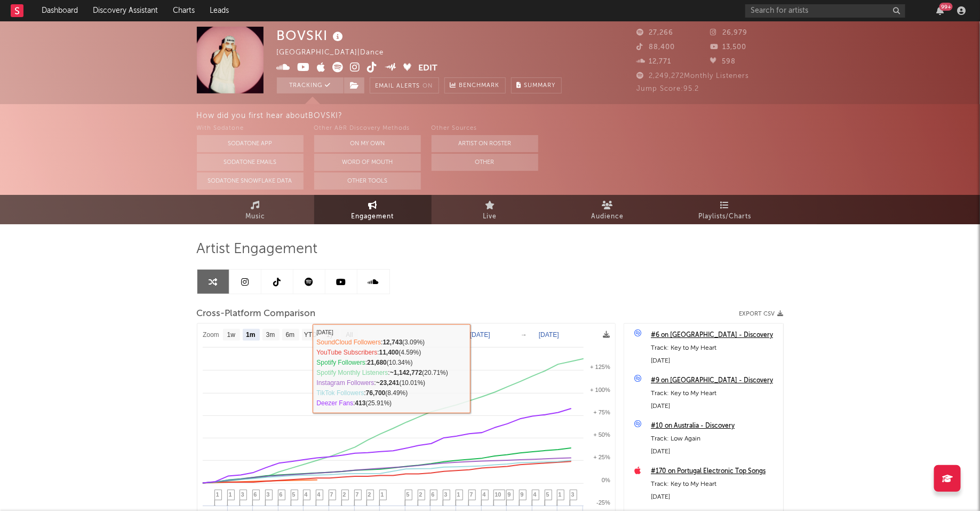 This screenshot has height=511, width=980. I want to click on button: Other, so click(485, 163).